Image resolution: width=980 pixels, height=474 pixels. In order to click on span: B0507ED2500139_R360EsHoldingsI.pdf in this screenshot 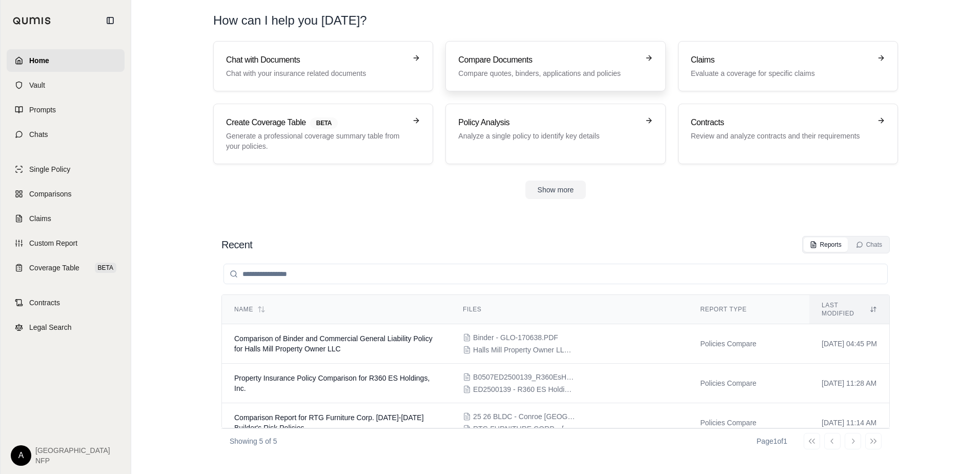, I will do `click(524, 376)`.